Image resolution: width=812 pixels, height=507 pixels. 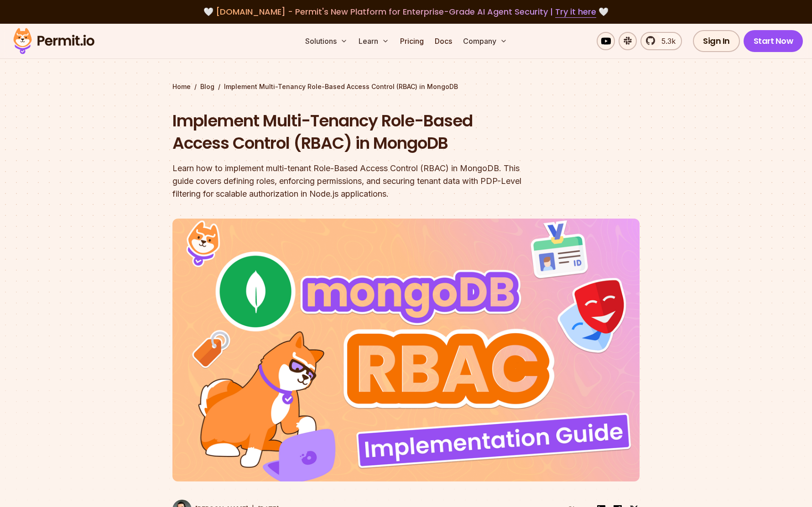 I want to click on a: Try it here, so click(x=575, y=12).